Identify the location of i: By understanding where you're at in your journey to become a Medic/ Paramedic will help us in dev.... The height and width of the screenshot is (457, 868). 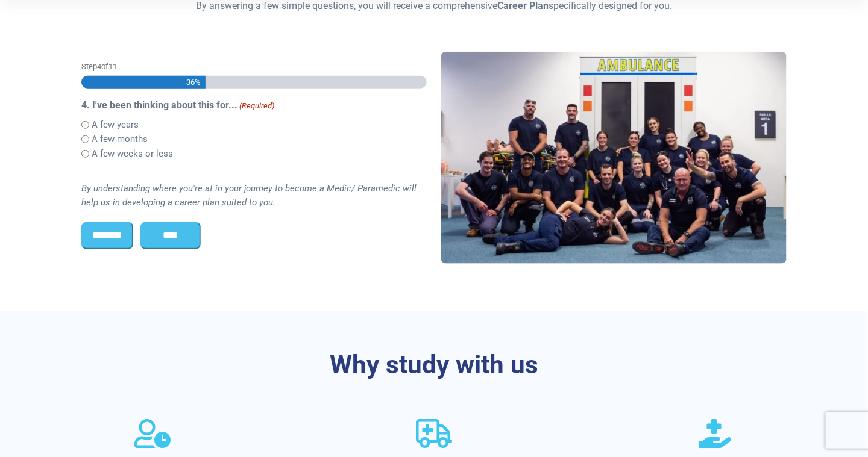
(249, 195).